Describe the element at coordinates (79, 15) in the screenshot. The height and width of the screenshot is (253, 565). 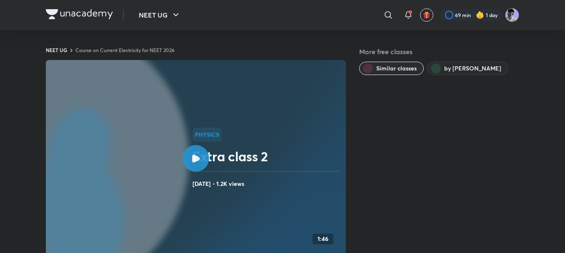
I see `a: Company Logo` at that location.